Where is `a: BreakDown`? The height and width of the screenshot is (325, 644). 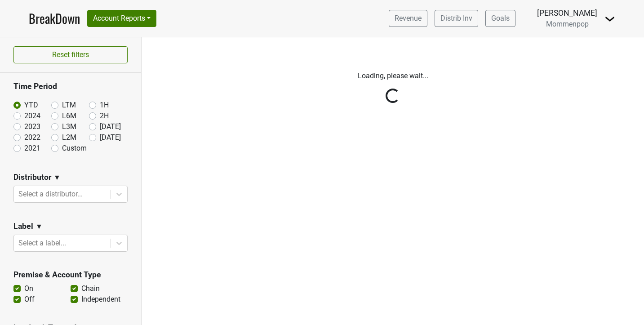 a: BreakDown is located at coordinates (54, 18).